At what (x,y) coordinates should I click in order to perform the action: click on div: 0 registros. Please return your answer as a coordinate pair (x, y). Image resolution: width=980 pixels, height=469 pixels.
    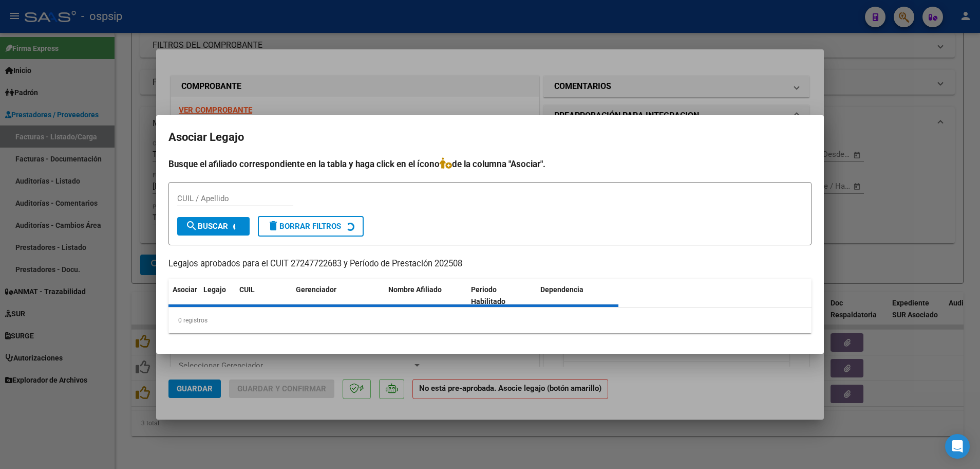
    Looking at the image, I should click on (490, 321).